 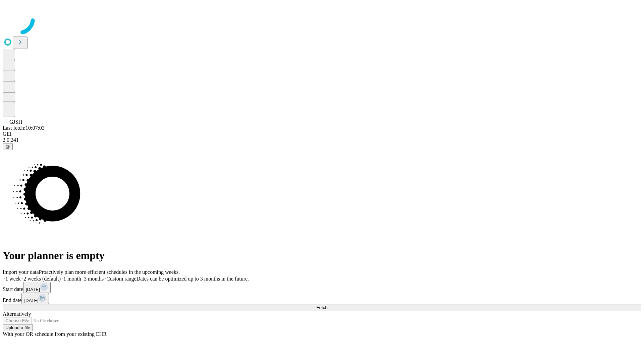 What do you see at coordinates (21, 272) in the screenshot?
I see `span: Import your data` at bounding box center [21, 272].